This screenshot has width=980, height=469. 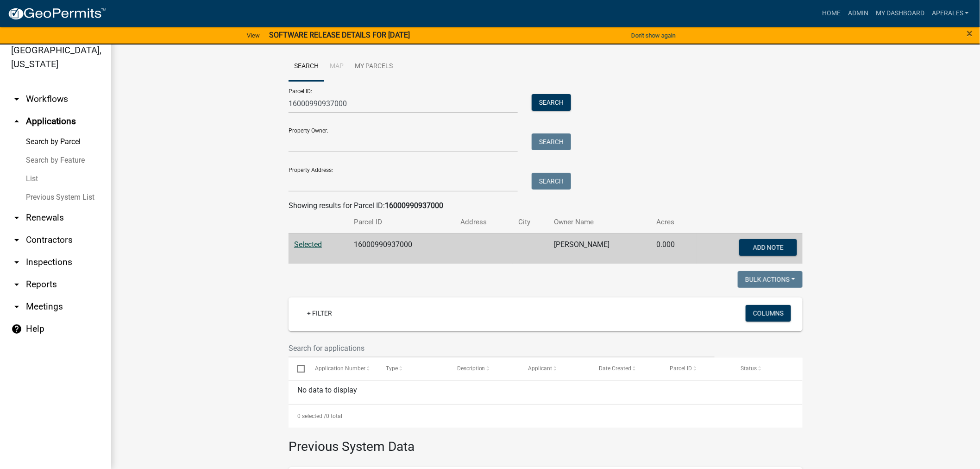 What do you see at coordinates (681, 368) in the screenshot?
I see `span: Parcel ID` at bounding box center [681, 368].